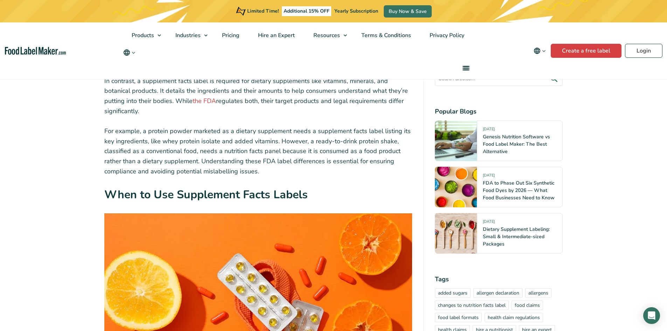 The height and width of the screenshot is (331, 667). What do you see at coordinates (189, 35) in the screenshot?
I see `a: Industries` at bounding box center [189, 35].